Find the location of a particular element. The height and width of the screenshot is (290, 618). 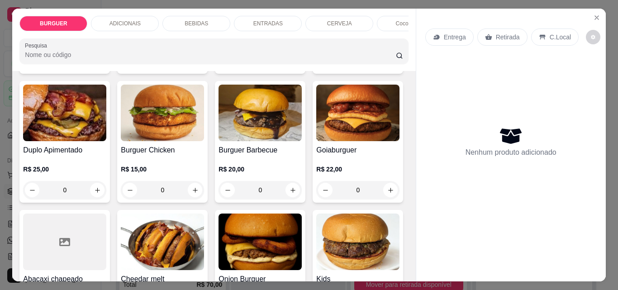

p: R$ 22,00 is located at coordinates (358, 169).